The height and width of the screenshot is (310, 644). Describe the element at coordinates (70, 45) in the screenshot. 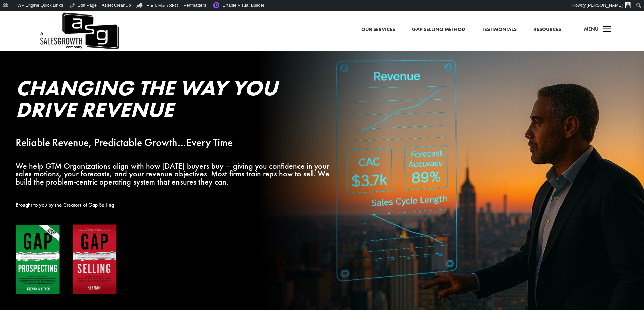

I see `img: tab_keywords_by_traffic_grey.svg` at that location.